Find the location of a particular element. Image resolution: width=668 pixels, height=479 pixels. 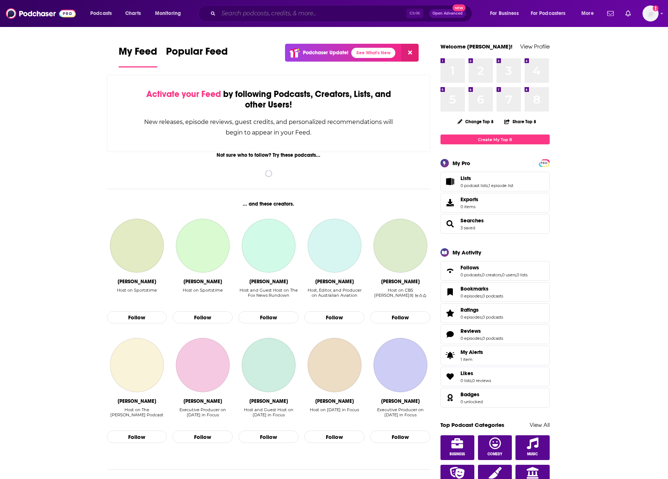

button: Share Top 8 is located at coordinates (520, 121).